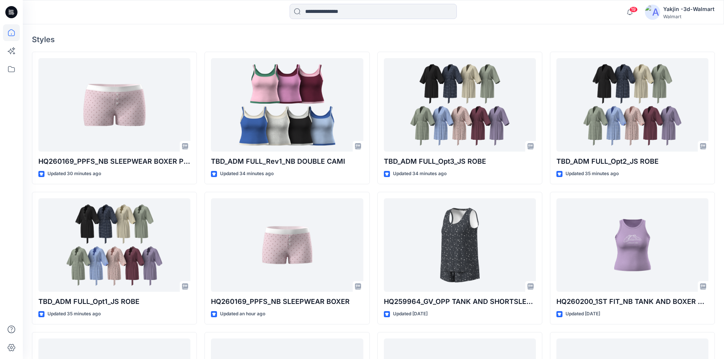  I want to click on p: TBD_ADM FULL_Opt1_JS ROBE, so click(114, 302).